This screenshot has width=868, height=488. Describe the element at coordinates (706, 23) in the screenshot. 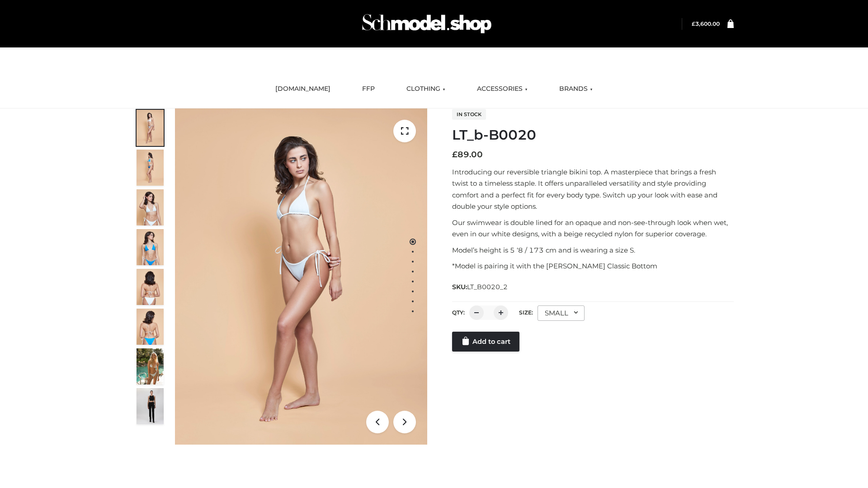

I see `a: £3,600.00` at that location.